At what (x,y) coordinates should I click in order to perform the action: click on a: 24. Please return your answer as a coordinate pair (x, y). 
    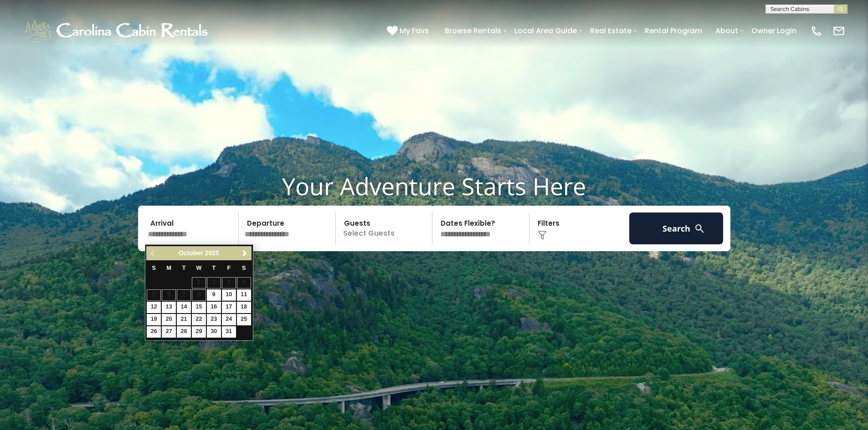
    Looking at the image, I should click on (229, 319).